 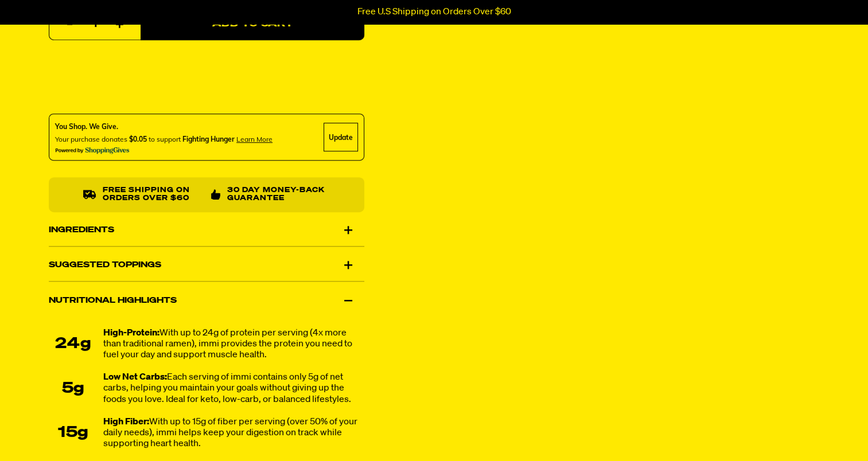 I want to click on div: With up to 15g of fiber per serving (over 50% of your daily needs), immi helps keep your digestio..., so click(x=234, y=434).